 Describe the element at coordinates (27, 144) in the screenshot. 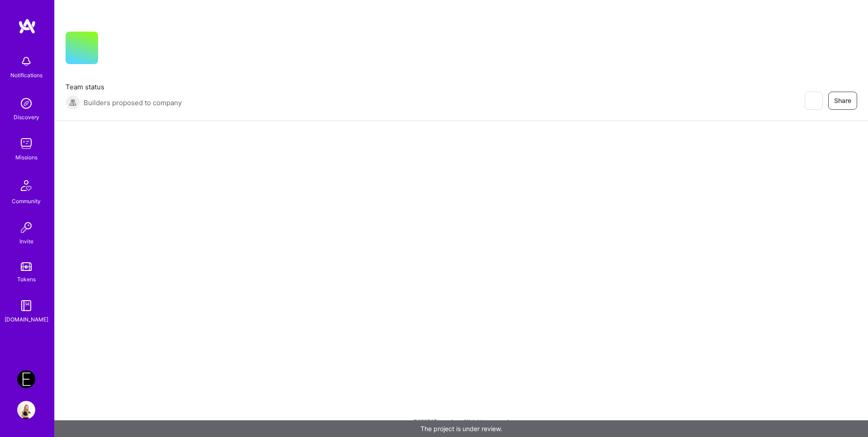

I see `img: teamwork` at that location.